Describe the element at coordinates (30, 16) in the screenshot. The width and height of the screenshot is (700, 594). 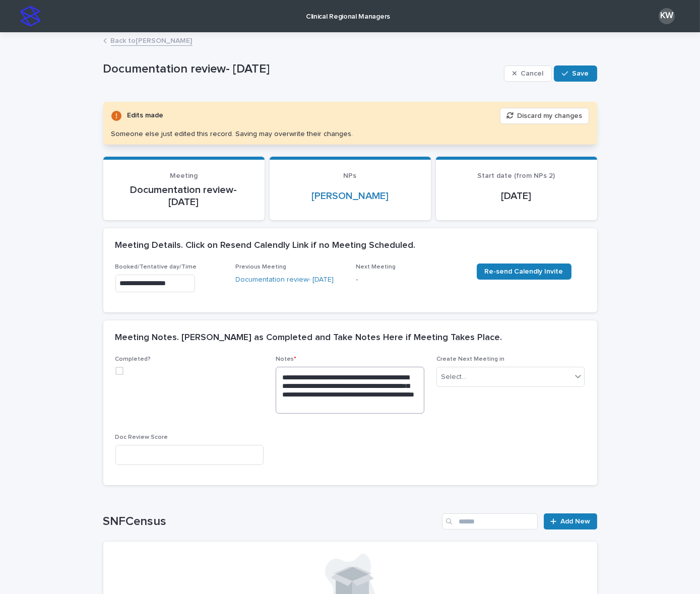
I see `img: stacker-logo-s-only.png` at that location.